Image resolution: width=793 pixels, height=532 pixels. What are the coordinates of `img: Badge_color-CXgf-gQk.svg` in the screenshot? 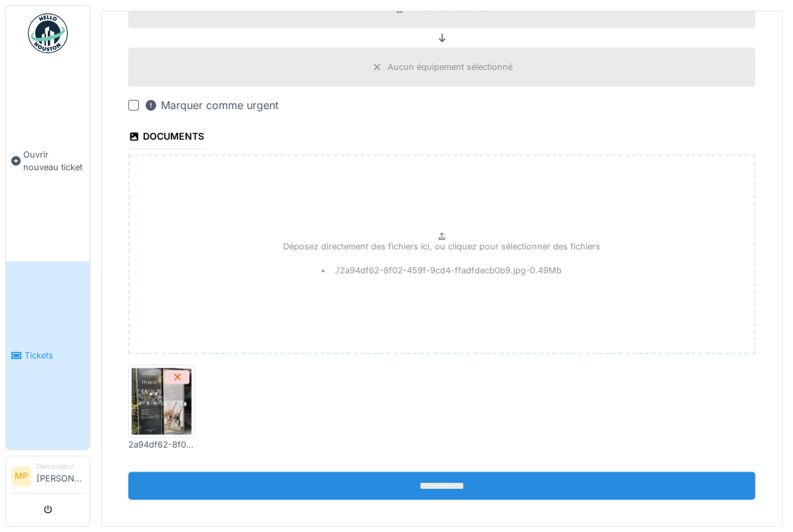 It's located at (48, 33).